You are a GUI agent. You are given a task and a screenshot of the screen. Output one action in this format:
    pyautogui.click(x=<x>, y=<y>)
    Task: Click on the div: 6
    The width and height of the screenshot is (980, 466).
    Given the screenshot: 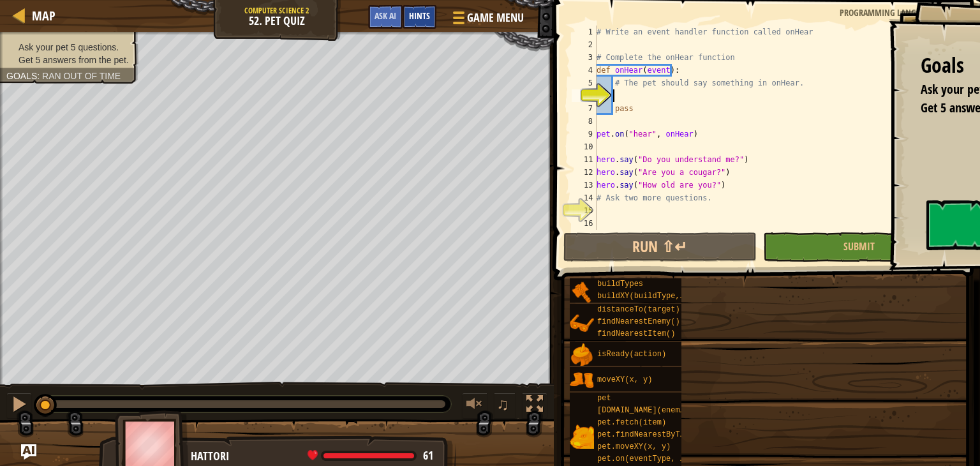 What is the action you would take?
    pyautogui.click(x=584, y=96)
    